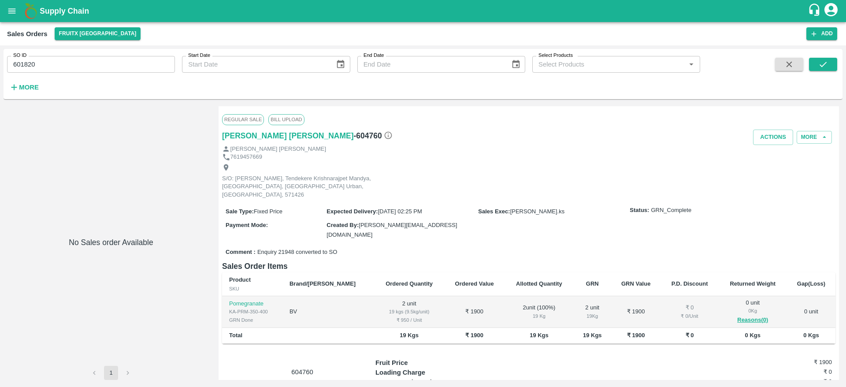  What do you see at coordinates (409, 312) in the screenshot?
I see `div: 19 kgs (9.5kg/unit)` at bounding box center [409, 312].